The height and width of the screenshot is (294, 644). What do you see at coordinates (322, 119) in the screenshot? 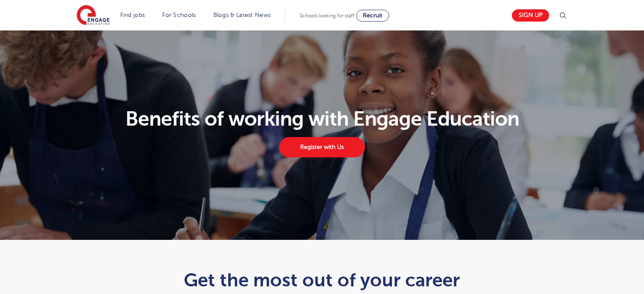
I see `h1: Benefits of working with Engage Education` at bounding box center [322, 119].